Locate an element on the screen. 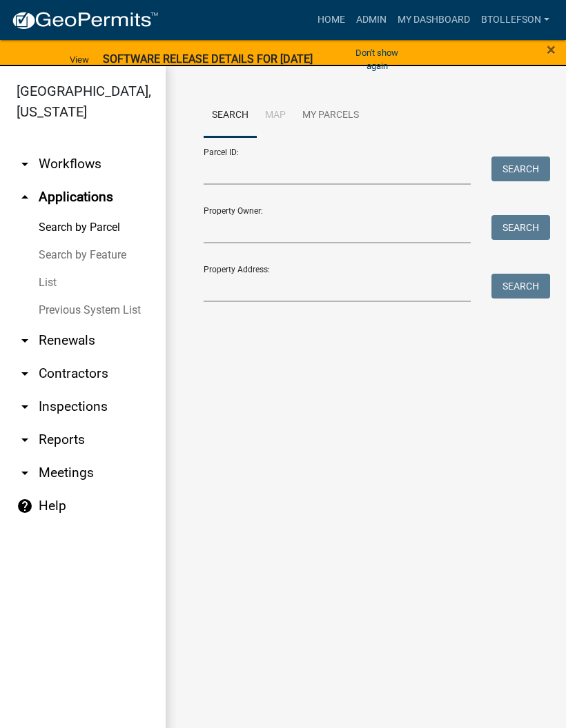  a: My Dashboard is located at coordinates (434, 20).